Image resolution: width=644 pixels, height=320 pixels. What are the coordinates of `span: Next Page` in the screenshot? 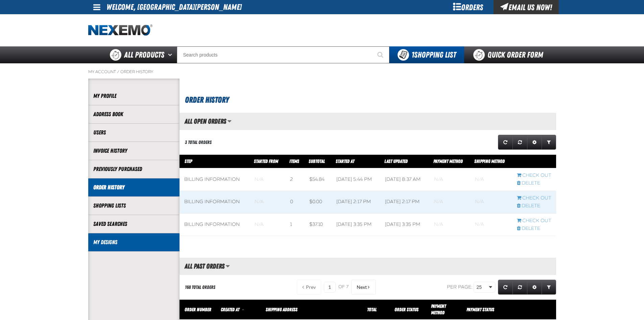 It's located at (362, 287).